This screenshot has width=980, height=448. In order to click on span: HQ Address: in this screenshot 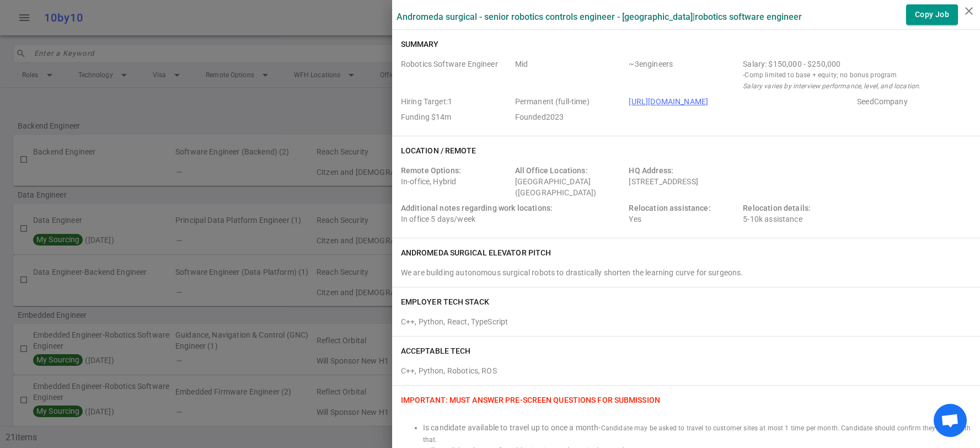, I will do `click(651, 171)`.